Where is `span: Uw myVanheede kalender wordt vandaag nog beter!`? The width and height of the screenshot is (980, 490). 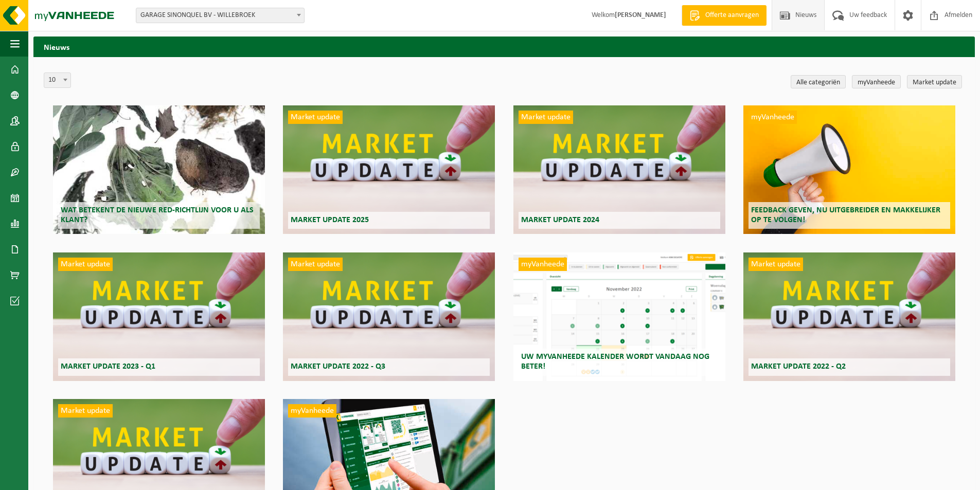 span: Uw myVanheede kalender wordt vandaag nog beter! is located at coordinates (615, 361).